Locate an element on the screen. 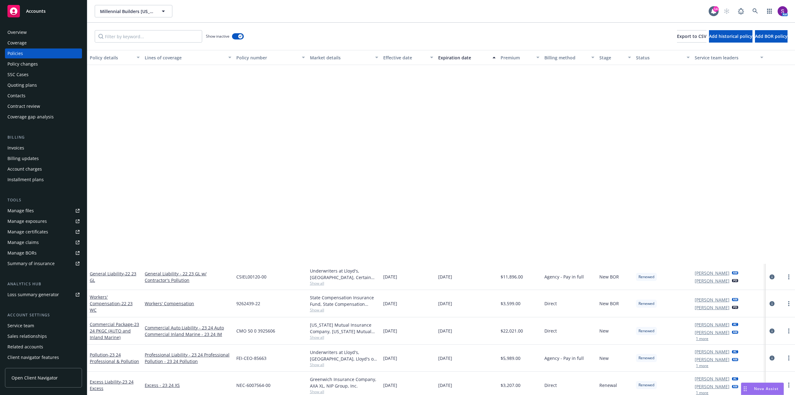 The image size is (795, 395). a: Sales relationships is located at coordinates (43, 336).